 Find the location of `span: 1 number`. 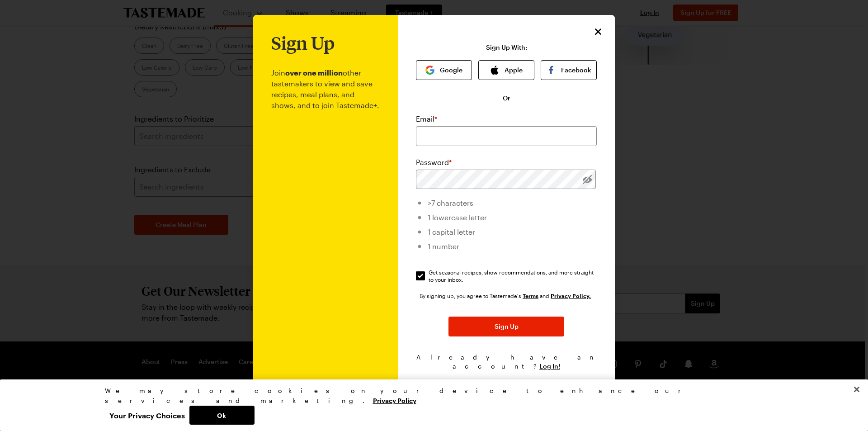

span: 1 number is located at coordinates (443, 246).